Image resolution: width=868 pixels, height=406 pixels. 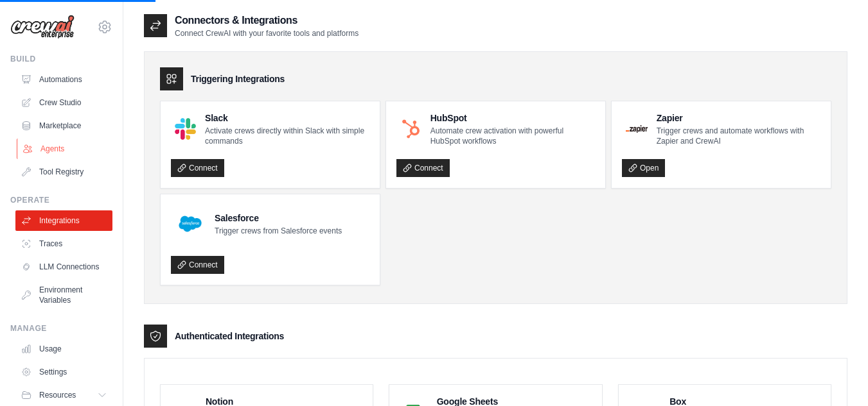 What do you see at coordinates (42, 27) in the screenshot?
I see `img: Logo` at bounding box center [42, 27].